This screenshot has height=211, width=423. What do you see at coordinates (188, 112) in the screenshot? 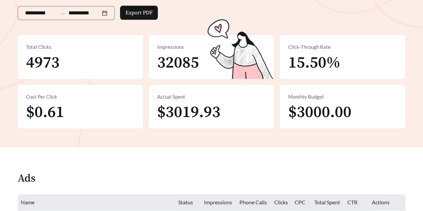
I see `span: $3019.93` at bounding box center [188, 112].